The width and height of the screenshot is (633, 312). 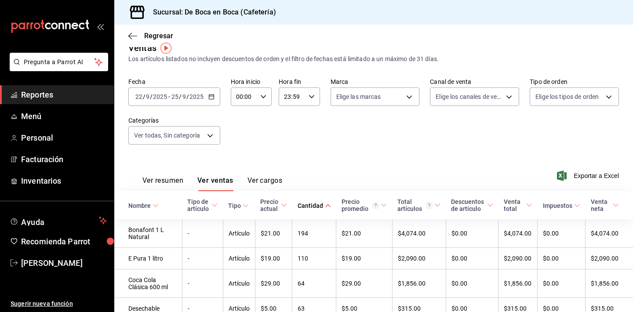 I want to click on span: Ver todas, Sin categoría, so click(x=167, y=135).